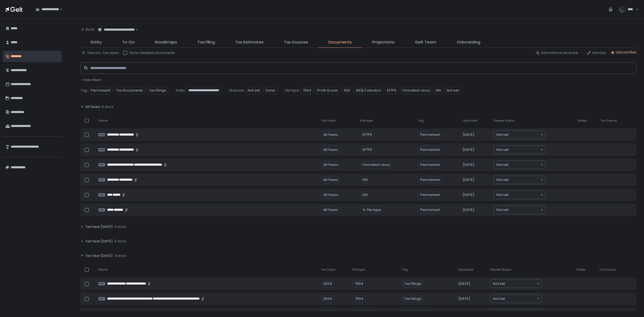 The image size is (644, 317). Describe the element at coordinates (249, 42) in the screenshot. I see `span: Tax Estimates` at that location.